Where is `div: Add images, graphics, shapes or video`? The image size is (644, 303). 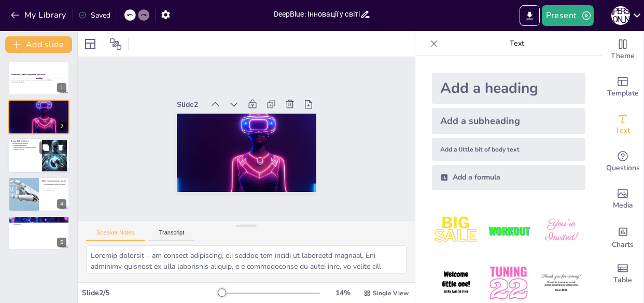
div: Add images, graphics, shapes or video is located at coordinates (623, 199).